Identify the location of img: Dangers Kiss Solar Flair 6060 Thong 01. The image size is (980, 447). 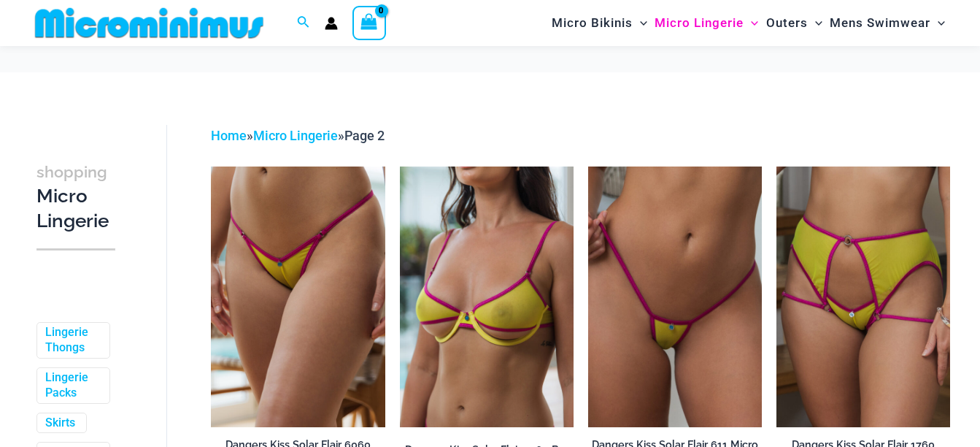
(298, 296).